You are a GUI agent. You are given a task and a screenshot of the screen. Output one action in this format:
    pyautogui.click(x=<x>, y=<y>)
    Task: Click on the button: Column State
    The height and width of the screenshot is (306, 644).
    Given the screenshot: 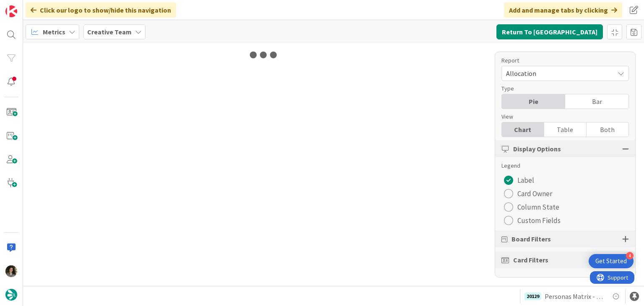 What is the action you would take?
    pyautogui.click(x=532, y=207)
    